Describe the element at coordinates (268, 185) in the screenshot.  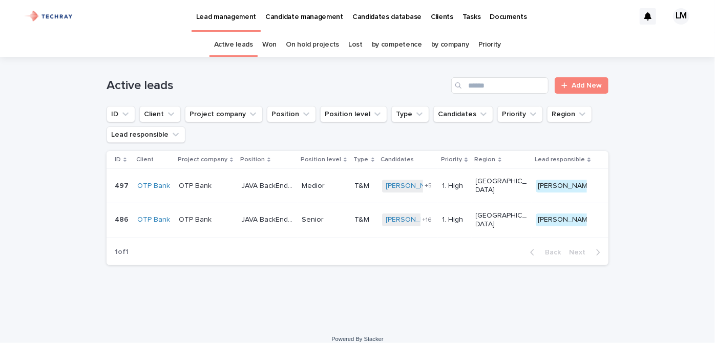
I see `p: JAVA BackEnd fejlesztő medior` at that location.